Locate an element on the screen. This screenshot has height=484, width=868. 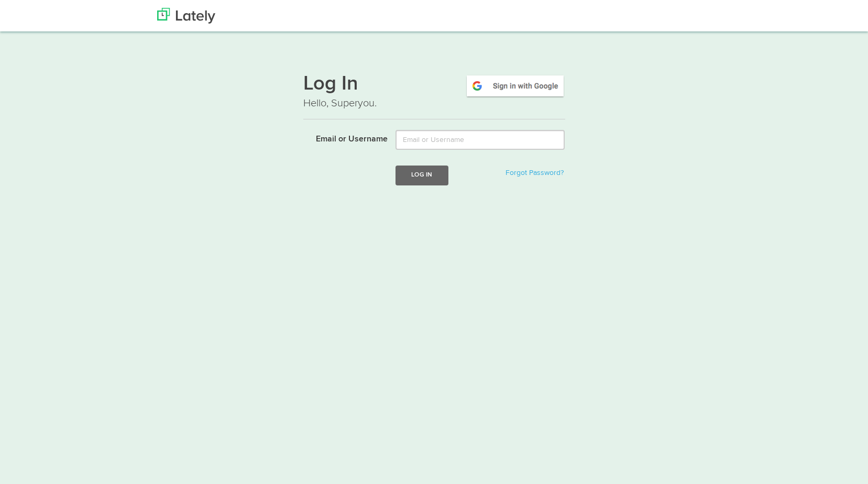
img: Lately is located at coordinates (186, 15).